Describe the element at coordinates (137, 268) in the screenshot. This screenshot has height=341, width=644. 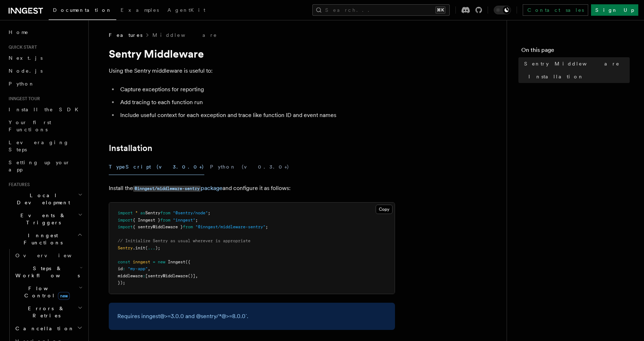
I see `span: "my-app"` at that location.